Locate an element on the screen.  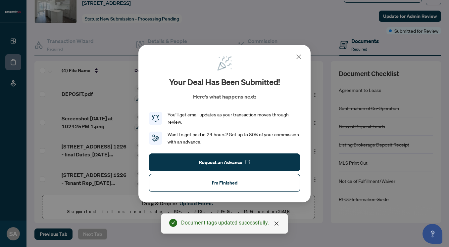
h2: Your deal has been submitted! is located at coordinates (225, 82).